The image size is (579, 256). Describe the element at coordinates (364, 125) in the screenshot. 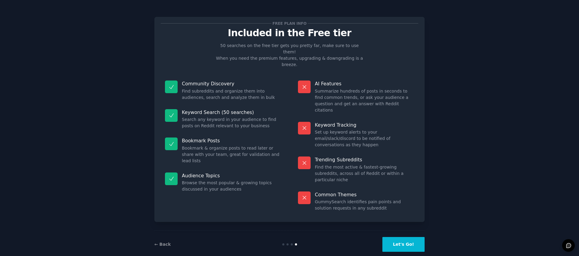

I see `p: Keyword Tracking` at that location.